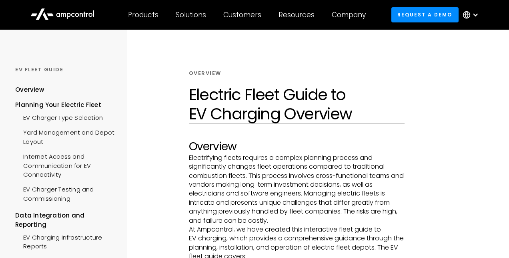 This screenshot has width=509, height=258. I want to click on div: Company, so click(349, 15).